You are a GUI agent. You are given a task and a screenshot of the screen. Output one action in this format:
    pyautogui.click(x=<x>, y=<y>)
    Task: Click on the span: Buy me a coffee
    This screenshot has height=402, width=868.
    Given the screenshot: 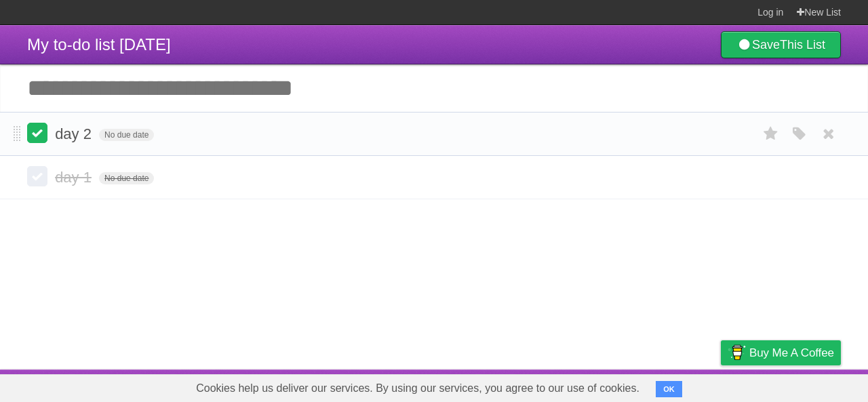 What is the action you would take?
    pyautogui.click(x=791, y=353)
    